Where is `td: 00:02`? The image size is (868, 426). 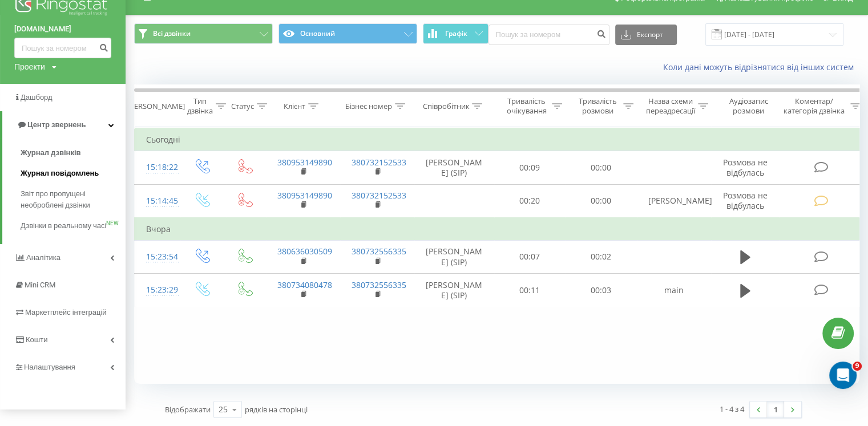
td: 00:02 is located at coordinates (601, 257).